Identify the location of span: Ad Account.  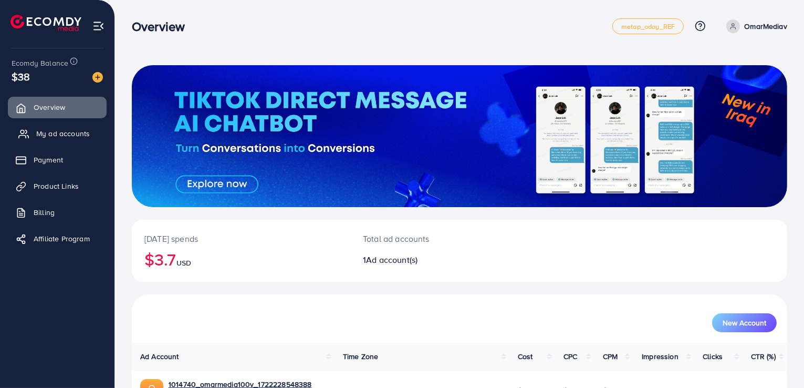
(160, 356).